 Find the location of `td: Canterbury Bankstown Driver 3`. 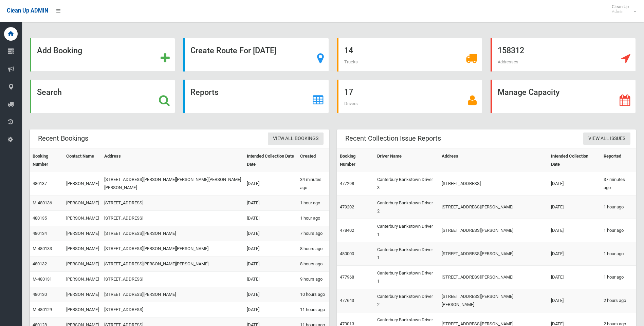

td: Canterbury Bankstown Driver 3 is located at coordinates (407, 184).